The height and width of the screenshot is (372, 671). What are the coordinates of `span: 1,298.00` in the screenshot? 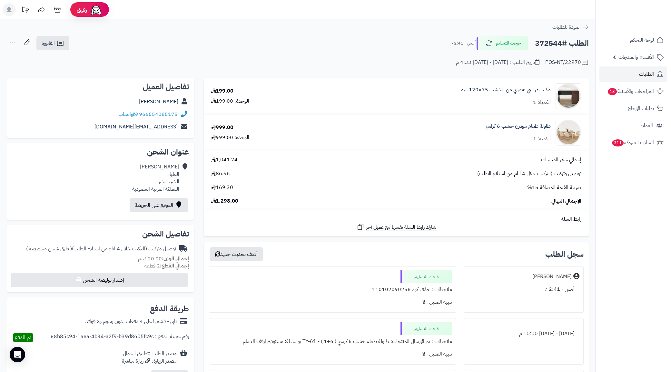 It's located at (225, 201).